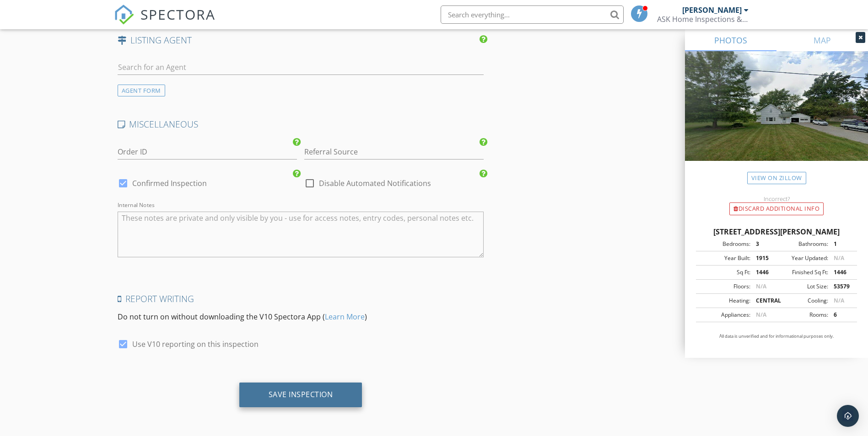 The width and height of the screenshot is (868, 436). Describe the element at coordinates (300, 317) in the screenshot. I see `p: Do not turn on without downloading the V10 Spectora App ( )` at that location.